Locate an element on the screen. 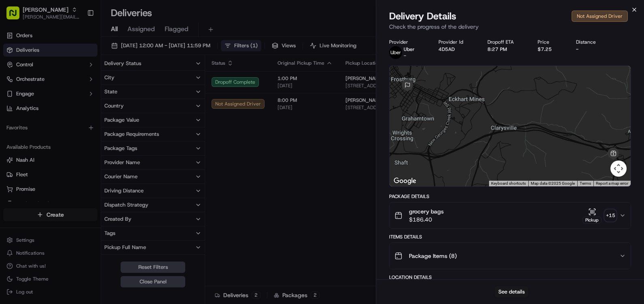 This screenshot has height=304, width=644. img: 1736555255976-a54dd68f-1ca7-489b-9aae-adbdc363a1c4 is located at coordinates (15, 84).